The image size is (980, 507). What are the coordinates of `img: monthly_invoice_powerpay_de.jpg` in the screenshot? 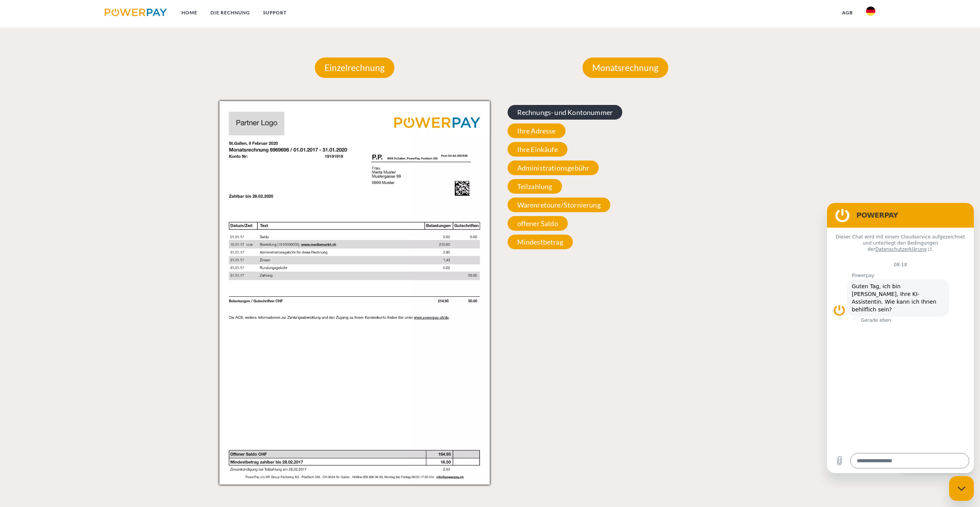 It's located at (355, 292).